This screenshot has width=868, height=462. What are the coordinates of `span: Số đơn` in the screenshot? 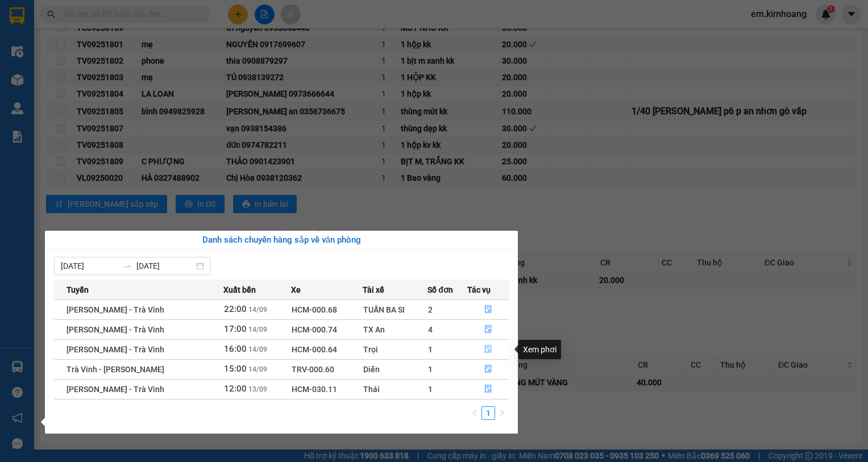 It's located at (440, 290).